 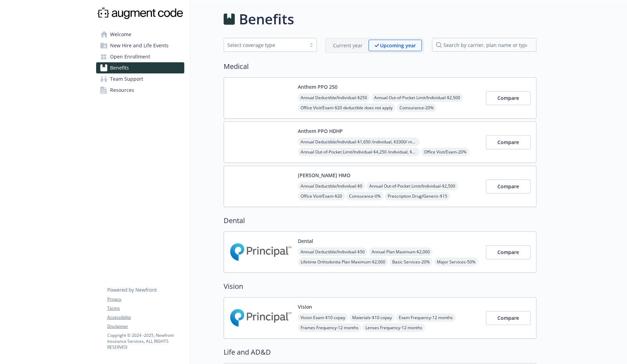 What do you see at coordinates (140, 68) in the screenshot?
I see `a: Benefits` at bounding box center [140, 68].